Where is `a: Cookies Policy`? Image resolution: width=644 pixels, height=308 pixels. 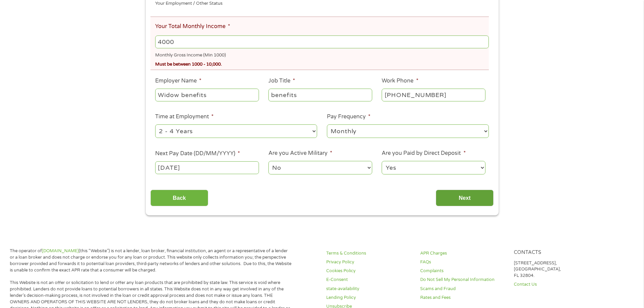 a: Cookies Policy is located at coordinates (369, 271).